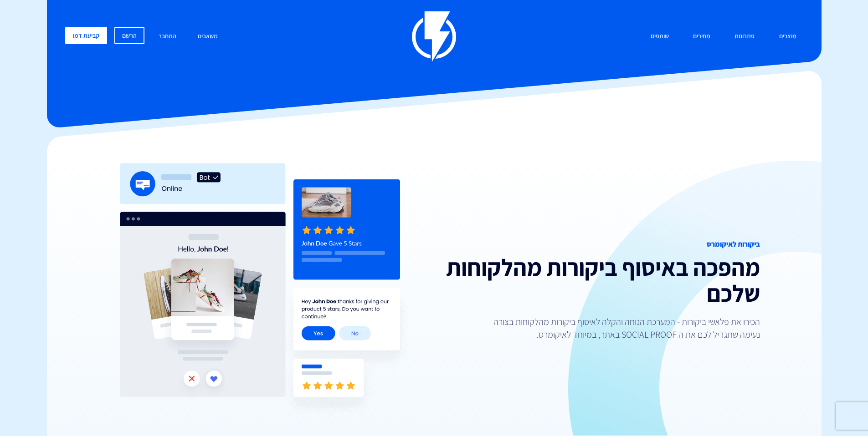  I want to click on p: הכירו את פלאשי ביקורות - המערכת הנוחה והקלה לאיסוף ביקורות מהלקוחות בצורה נעימה שתגדיל לכם את ה S..., so click(623, 328).